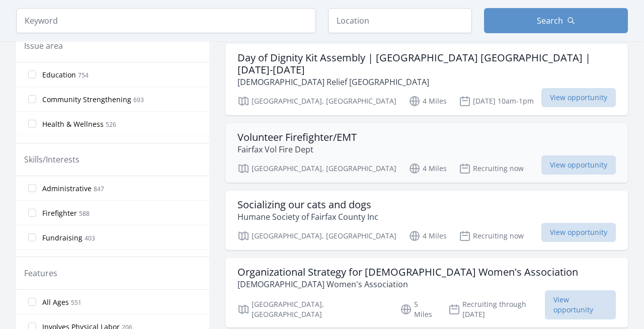 The width and height of the screenshot is (644, 329). Describe the element at coordinates (400, 21) in the screenshot. I see `input: Location` at that location.